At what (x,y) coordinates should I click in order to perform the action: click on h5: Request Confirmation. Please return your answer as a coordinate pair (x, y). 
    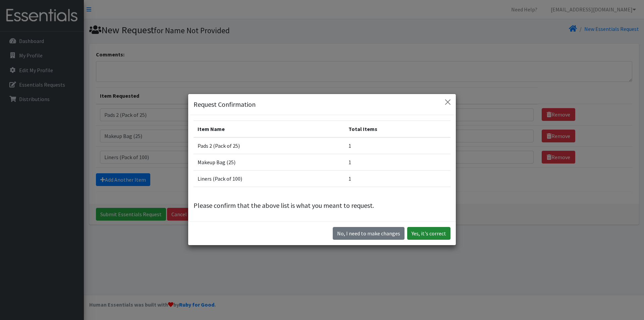
    Looking at the image, I should click on (224, 105).